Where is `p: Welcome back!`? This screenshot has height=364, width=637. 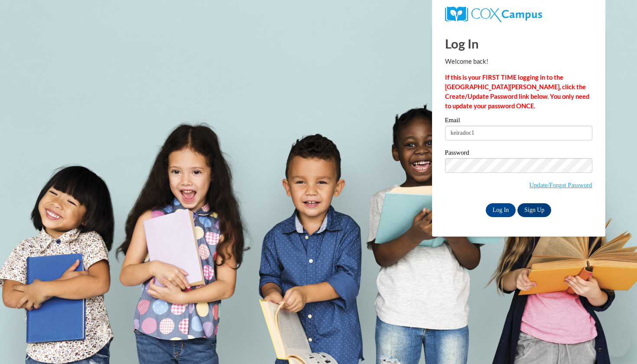
p: Welcome back! is located at coordinates (519, 62).